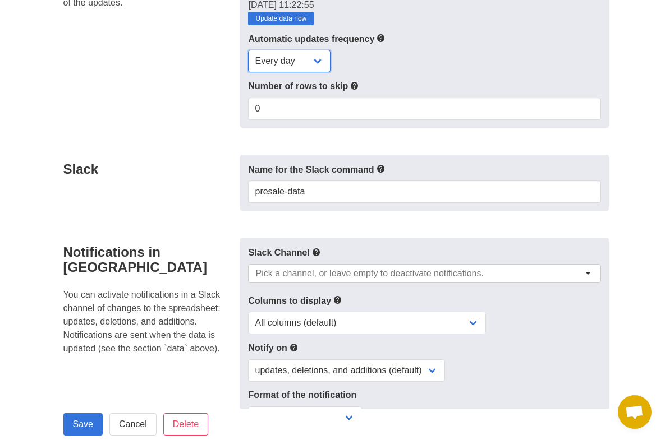  Describe the element at coordinates (424, 348) in the screenshot. I see `label: Notify on` at that location.